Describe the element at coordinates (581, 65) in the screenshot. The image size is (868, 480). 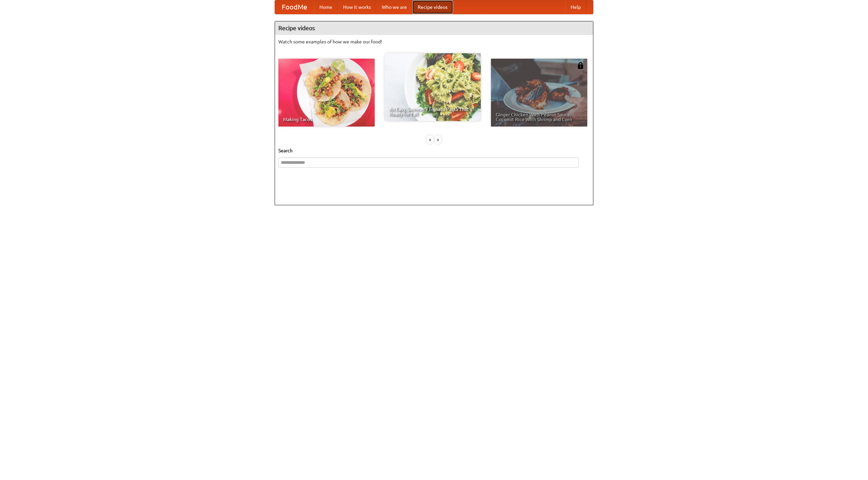
I see `img: 483408.png` at that location.